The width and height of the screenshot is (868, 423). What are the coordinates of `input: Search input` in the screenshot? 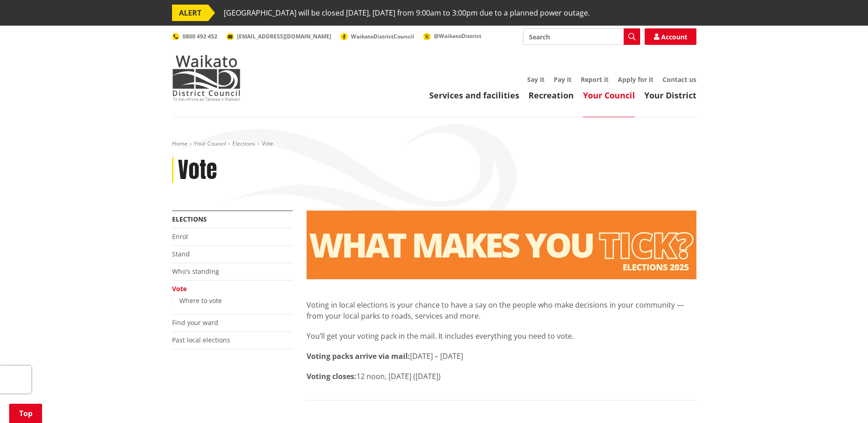 It's located at (582, 36).